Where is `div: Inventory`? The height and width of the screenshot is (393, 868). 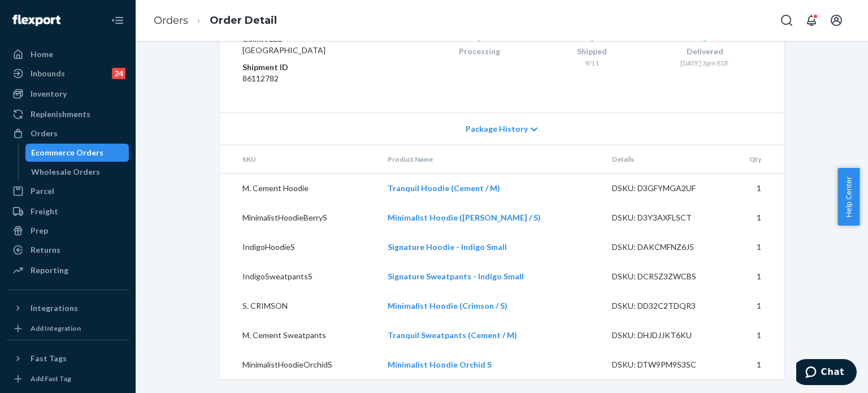
div: Inventory is located at coordinates (49, 94).